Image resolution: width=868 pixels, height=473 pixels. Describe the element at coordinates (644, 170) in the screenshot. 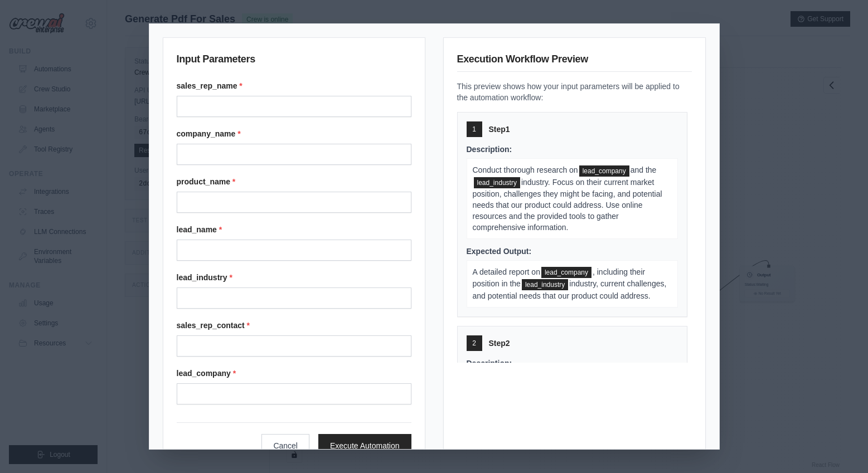

I see `span: and the` at that location.